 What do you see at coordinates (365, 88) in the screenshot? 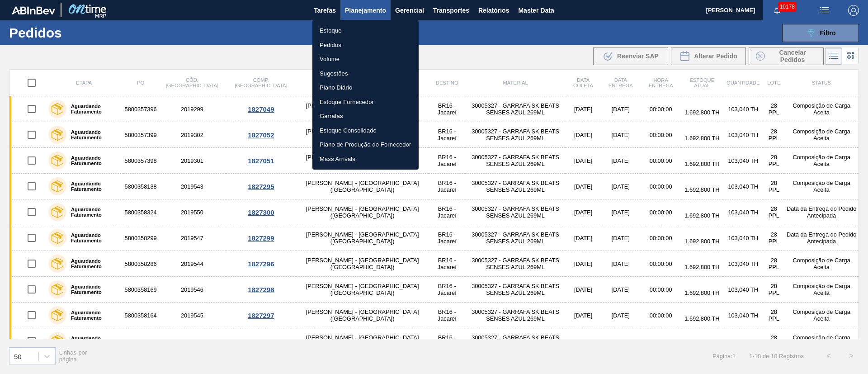
I see `a: Plano Diário` at bounding box center [365, 88].